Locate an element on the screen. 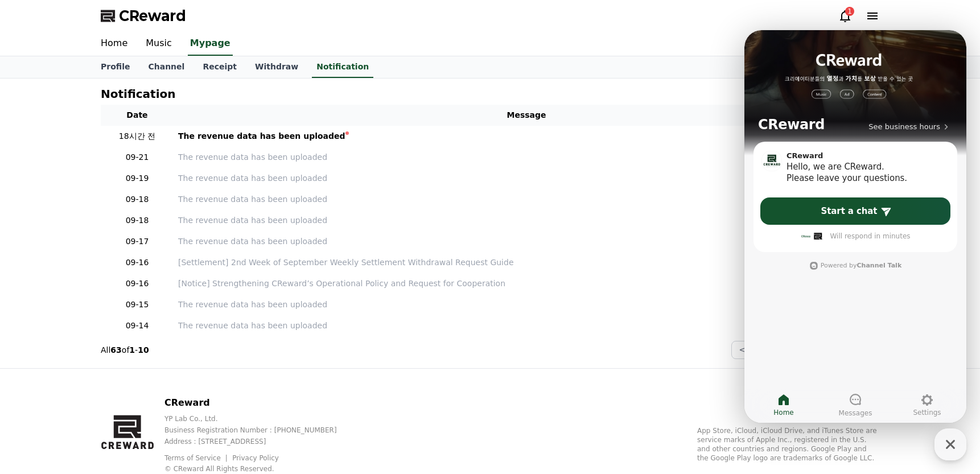 This screenshot has width=980, height=474. strong: 63 is located at coordinates (116, 350).